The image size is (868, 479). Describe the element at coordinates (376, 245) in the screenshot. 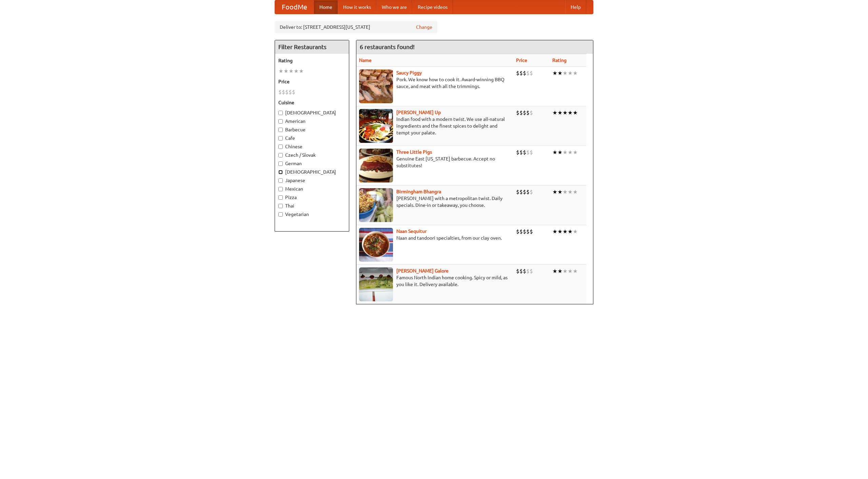

I see `img: naansequitur.jpg` at that location.